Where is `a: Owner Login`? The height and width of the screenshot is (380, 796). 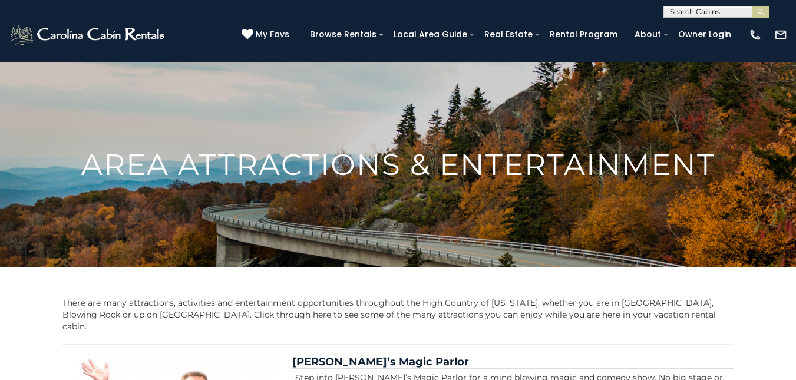 a: Owner Login is located at coordinates (705, 34).